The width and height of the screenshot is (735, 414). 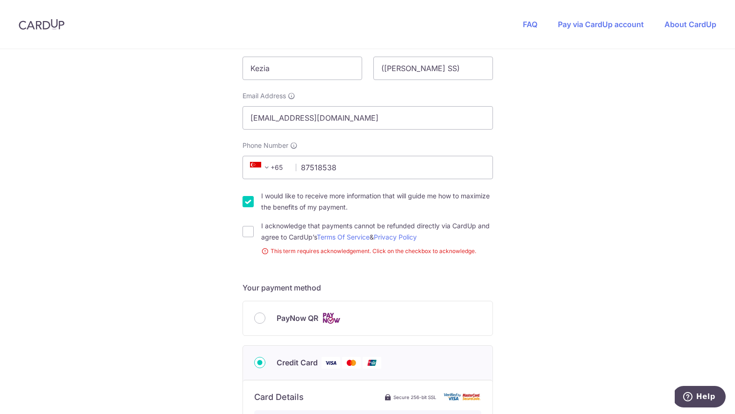 I want to click on label: I would like to receive more information that will guide me how to maximize the benefits of my pa..., so click(x=377, y=202).